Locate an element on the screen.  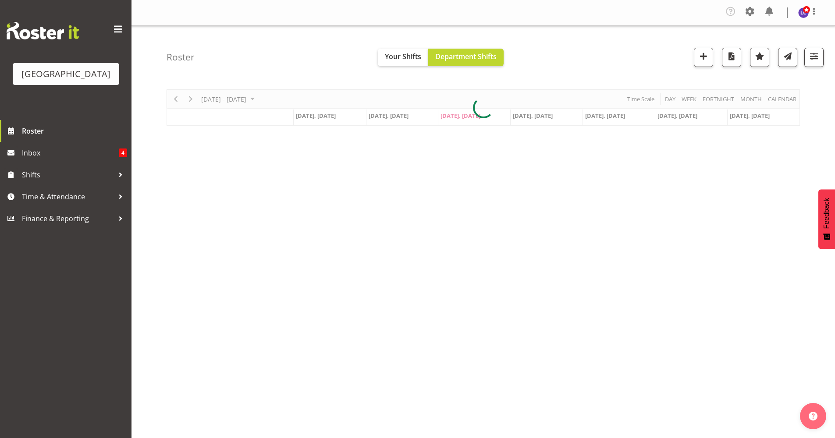
img: help-xxl-2.png is located at coordinates (813, 416).